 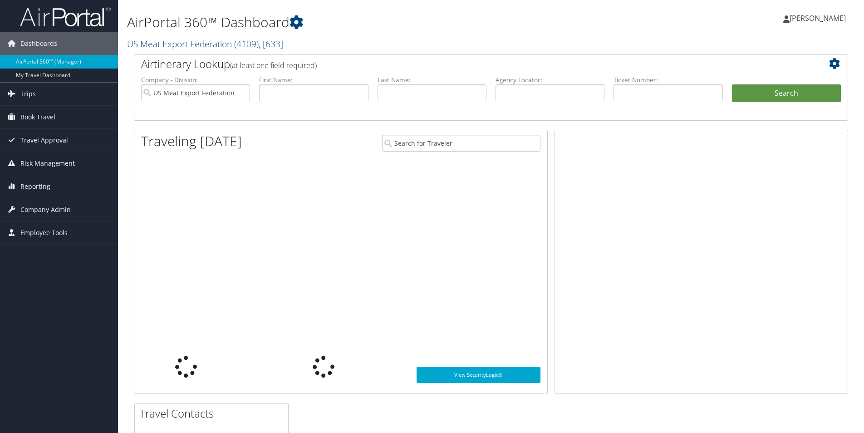 I want to click on h1: AirPortal 360™ Dashboard, so click(x=369, y=22).